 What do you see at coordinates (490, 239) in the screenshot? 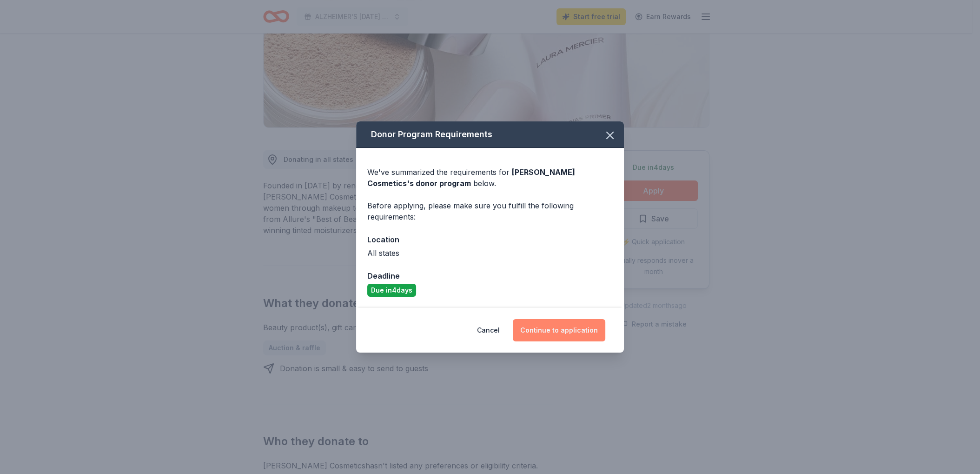
I see `div: Location` at bounding box center [490, 239].